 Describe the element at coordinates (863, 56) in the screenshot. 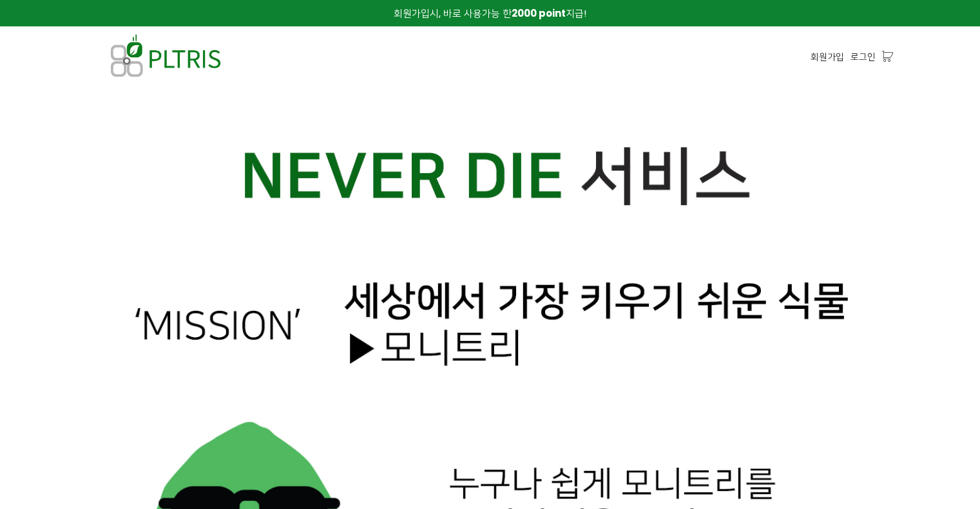

I see `a: 로그인` at that location.